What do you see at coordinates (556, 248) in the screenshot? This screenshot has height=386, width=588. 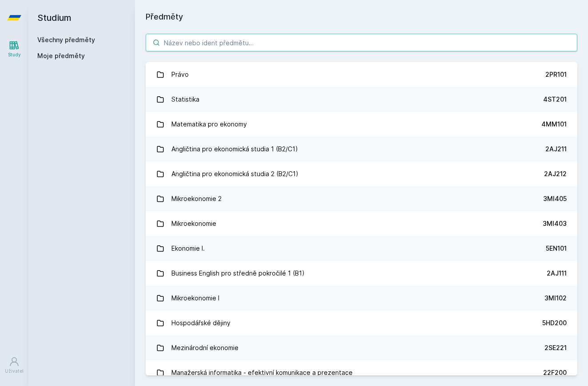 I see `div: 5EN101` at bounding box center [556, 248].